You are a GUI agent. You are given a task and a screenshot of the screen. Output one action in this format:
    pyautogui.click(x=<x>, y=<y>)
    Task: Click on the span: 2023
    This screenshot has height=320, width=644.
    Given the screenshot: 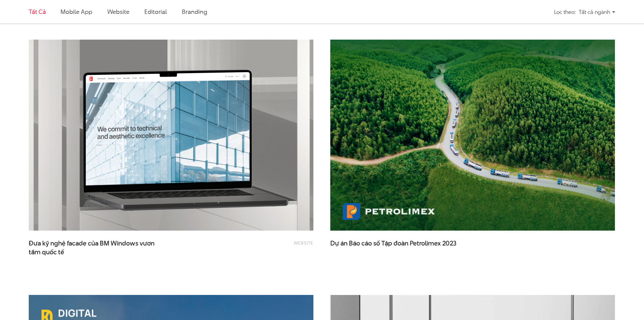 What is the action you would take?
    pyautogui.click(x=449, y=243)
    